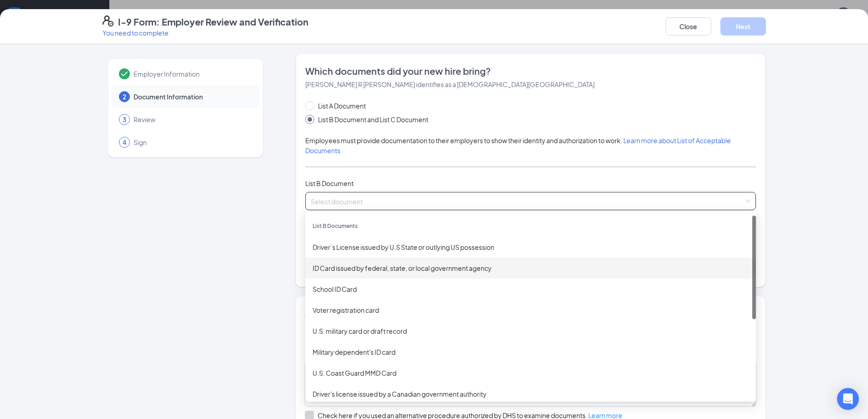  Describe the element at coordinates (531, 247) in the screenshot. I see `div: Driver’s License issued by U.S State or outlying US possession` at that location.